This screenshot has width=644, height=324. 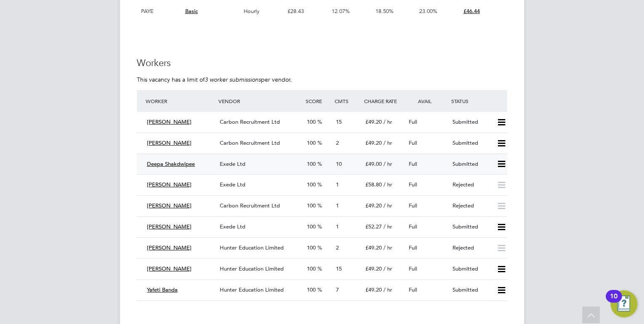 What do you see at coordinates (347, 101) in the screenshot?
I see `div: Cmts` at bounding box center [347, 101].